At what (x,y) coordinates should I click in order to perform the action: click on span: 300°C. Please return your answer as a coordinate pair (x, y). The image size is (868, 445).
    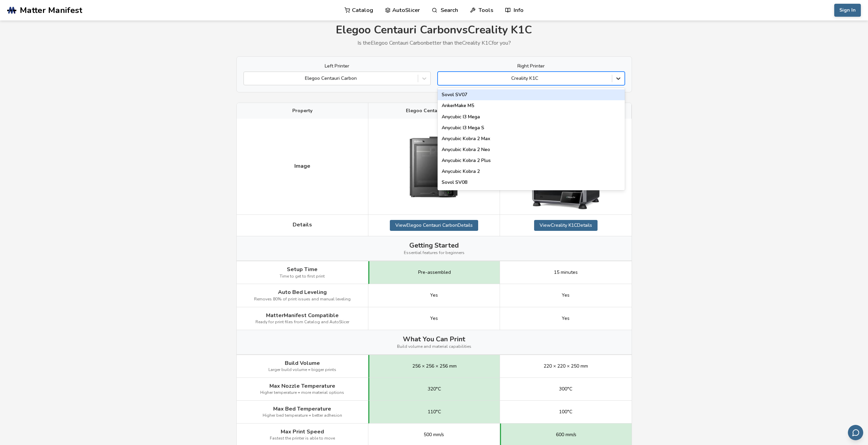
    Looking at the image, I should click on (566, 389).